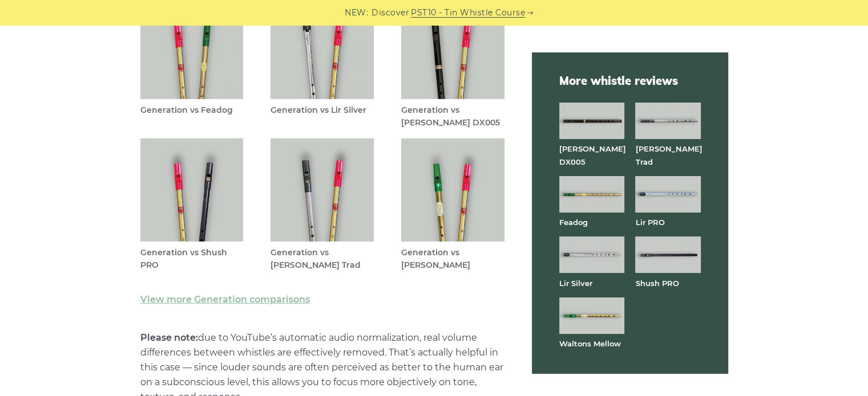 The height and width of the screenshot is (396, 868). Describe the element at coordinates (591, 194) in the screenshot. I see `img: Feadog brass tin whistle full front view` at that location.